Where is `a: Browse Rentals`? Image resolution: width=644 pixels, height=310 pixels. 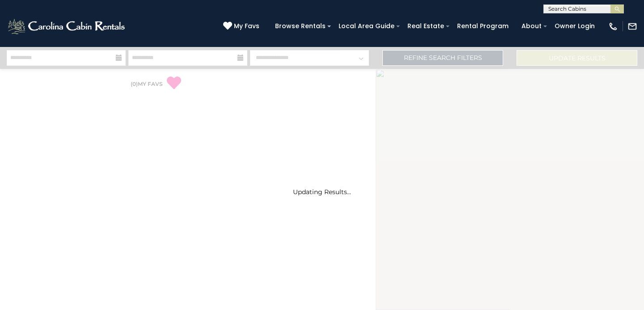
a: Browse Rentals is located at coordinates (300, 26).